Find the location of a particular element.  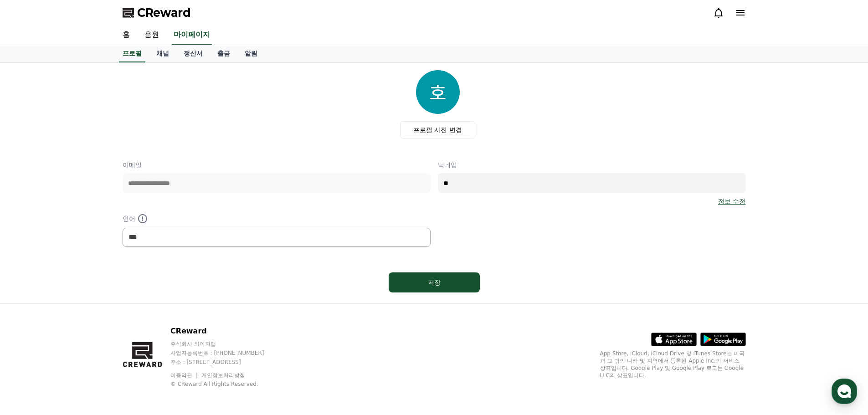

a: 마이페이지 is located at coordinates (192, 35).